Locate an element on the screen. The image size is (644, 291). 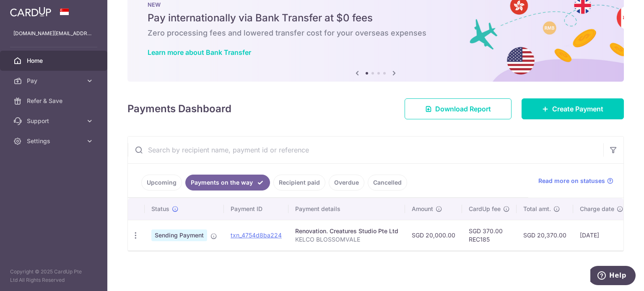
a: Read more on statuses is located at coordinates (576, 181).